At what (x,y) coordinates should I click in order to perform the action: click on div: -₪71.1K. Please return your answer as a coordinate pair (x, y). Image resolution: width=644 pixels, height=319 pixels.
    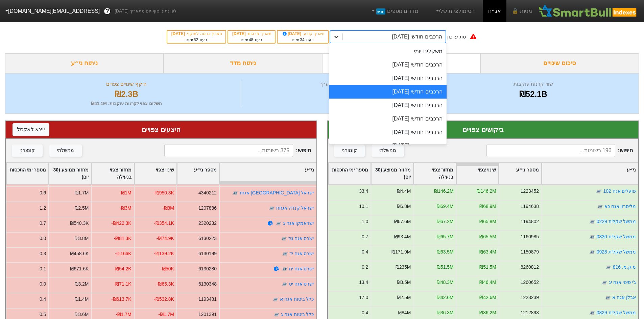
    Looking at the image, I should click on (123, 284).